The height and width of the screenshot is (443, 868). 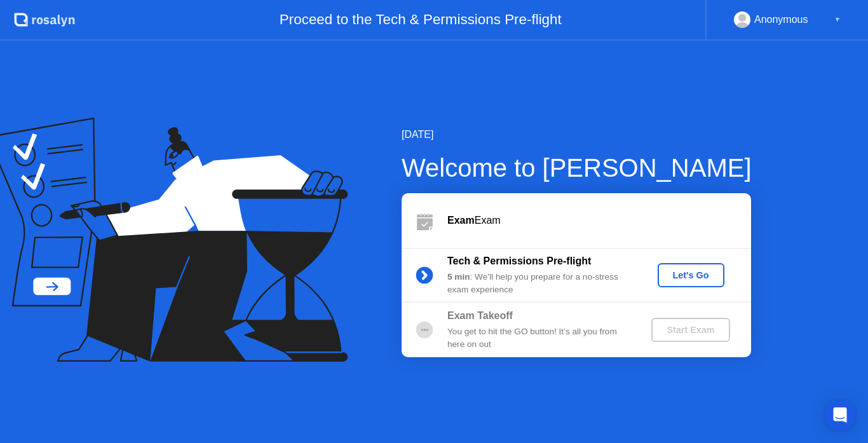 What do you see at coordinates (690, 330) in the screenshot?
I see `button: Start Exam` at bounding box center [690, 330].